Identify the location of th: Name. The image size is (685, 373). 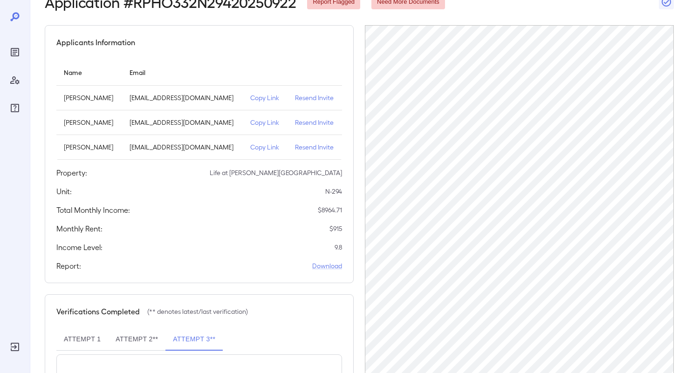
(89, 72).